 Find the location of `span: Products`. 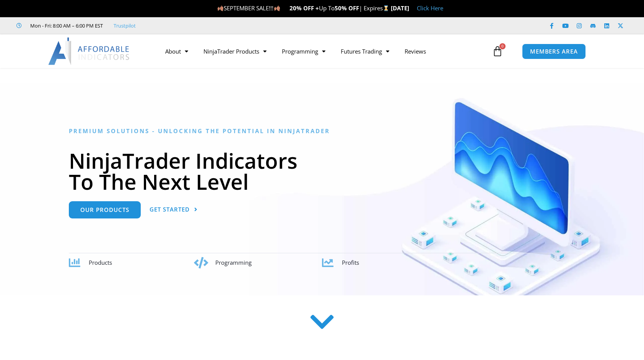

span: Products is located at coordinates (100, 263).